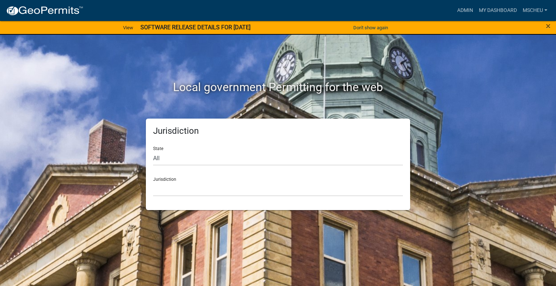  I want to click on h2: Local government Permitting for the web, so click(278, 87).